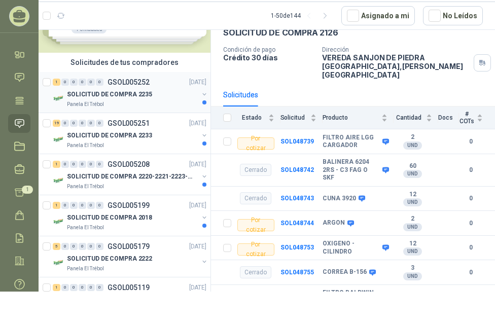 The height and width of the screenshot is (322, 495). Describe the element at coordinates (477, 118) in the screenshot. I see `th: # COTs` at that location.